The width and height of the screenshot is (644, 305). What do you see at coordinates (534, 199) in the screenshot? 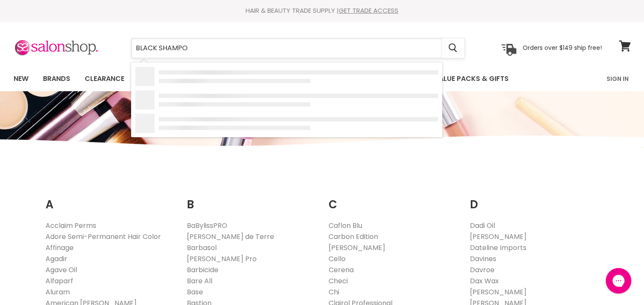
I see `h2: D` at bounding box center [534, 199].